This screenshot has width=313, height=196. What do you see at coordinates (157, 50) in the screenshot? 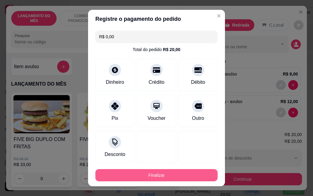
I see `div: Total do pedido` at bounding box center [157, 50].